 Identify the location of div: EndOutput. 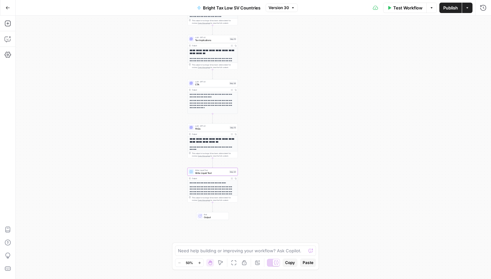
(213, 216).